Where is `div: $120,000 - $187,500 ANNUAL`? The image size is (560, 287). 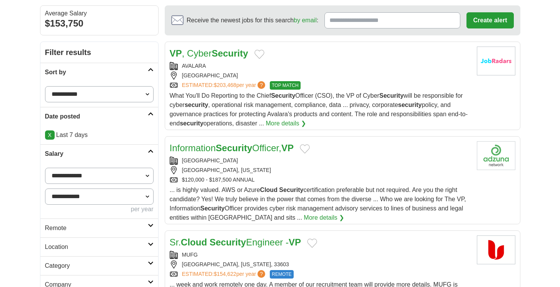
div: $120,000 - $187,500 ANNUAL is located at coordinates (320, 180).